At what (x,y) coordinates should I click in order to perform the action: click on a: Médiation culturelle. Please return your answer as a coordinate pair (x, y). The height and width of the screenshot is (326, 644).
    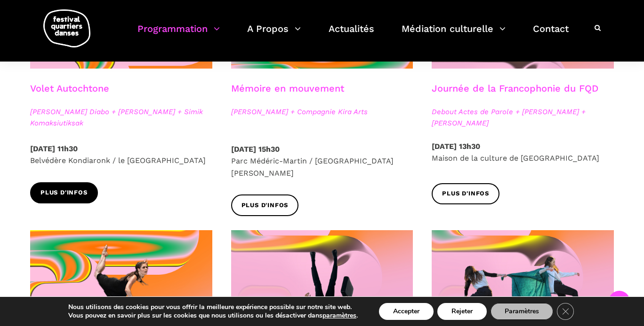
    Looking at the image, I should click on (453, 34).